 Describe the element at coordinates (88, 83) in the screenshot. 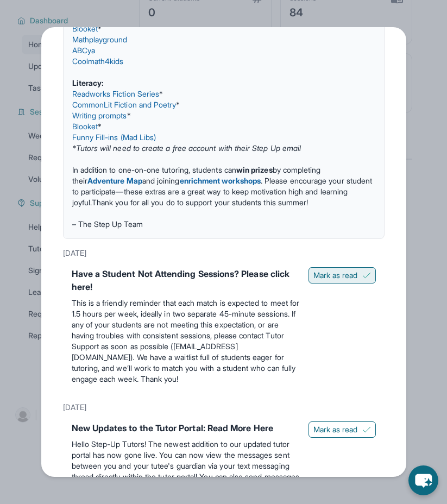

I see `strong: Literacy:` at that location.